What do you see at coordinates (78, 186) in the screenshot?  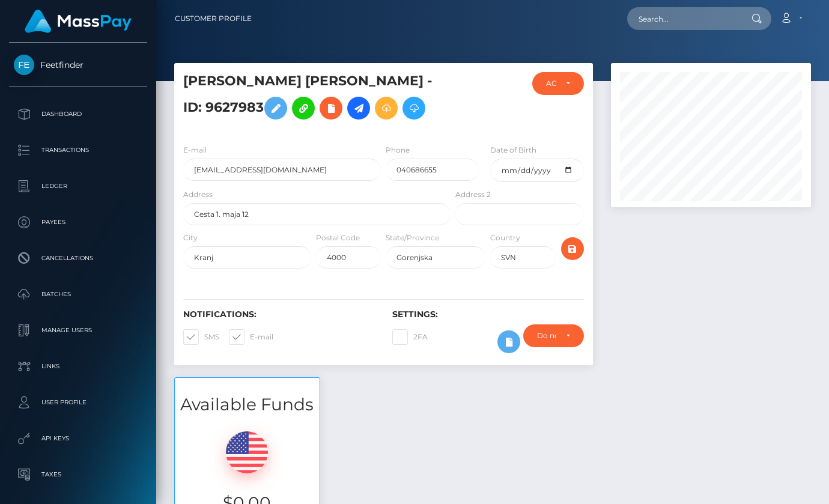 I see `p: Ledger` at bounding box center [78, 186].